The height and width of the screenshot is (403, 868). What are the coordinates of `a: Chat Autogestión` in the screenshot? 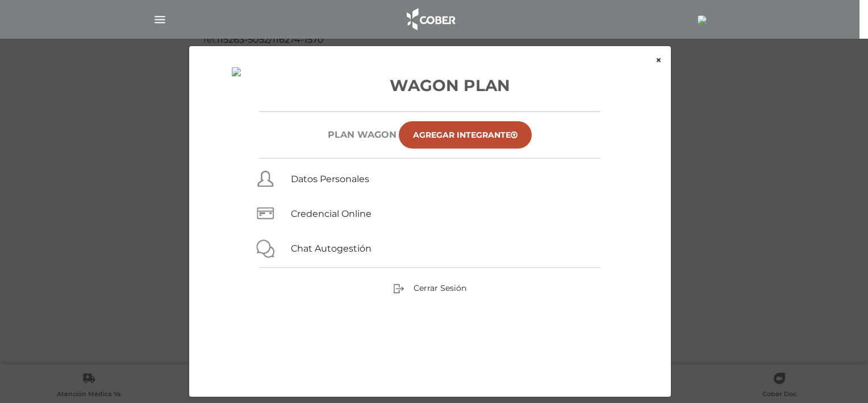 It's located at (331, 248).